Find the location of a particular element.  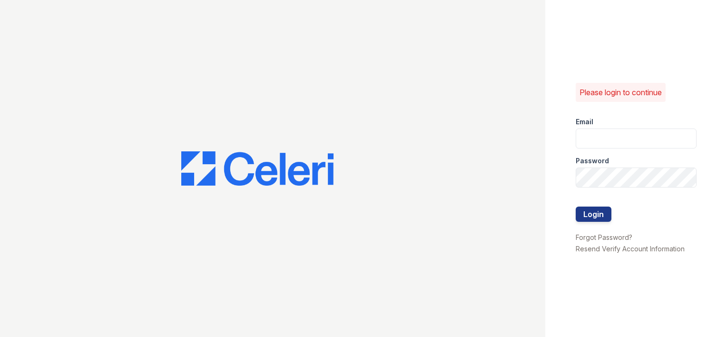

a: Forgot Password? is located at coordinates (604, 237).